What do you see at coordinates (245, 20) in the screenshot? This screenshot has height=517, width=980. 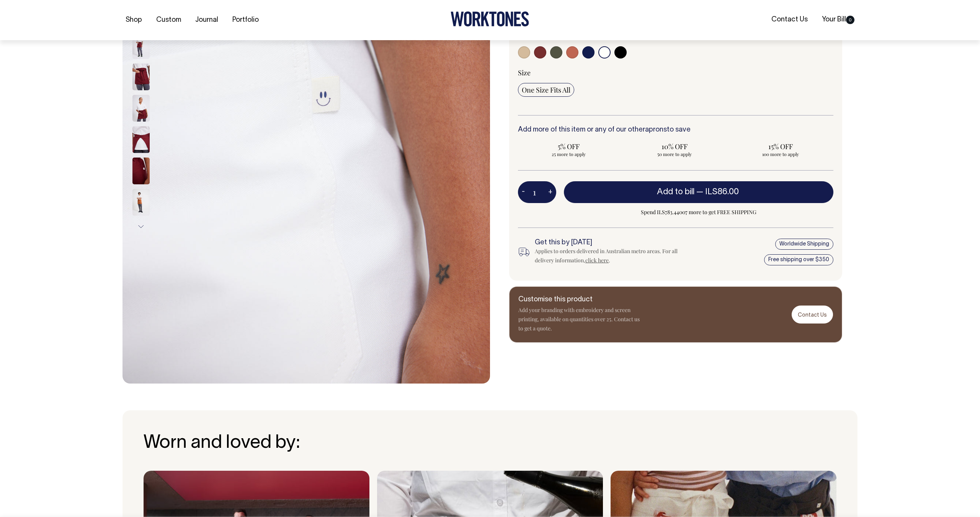 I see `a: Portfolio` at bounding box center [245, 20].